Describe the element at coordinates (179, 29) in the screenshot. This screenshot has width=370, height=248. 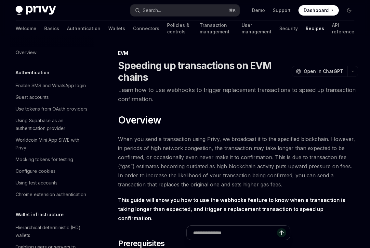
I see `a: Policies & controls` at that location.